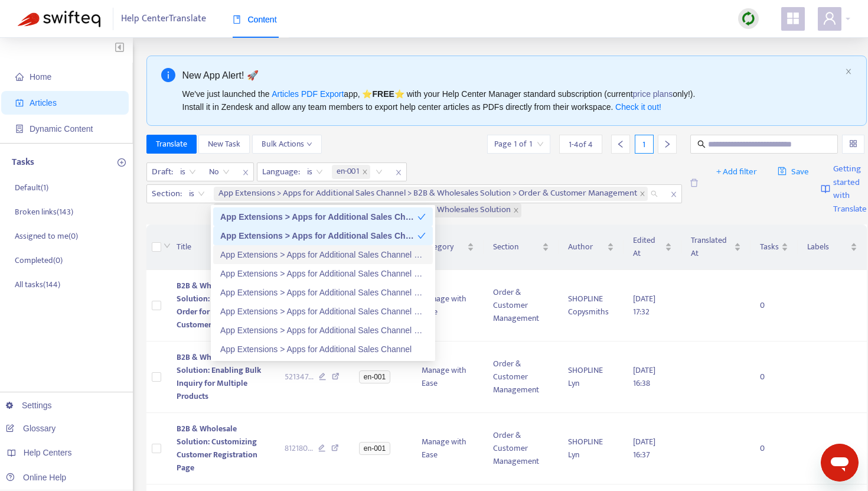 This screenshot has width=868, height=491. What do you see at coordinates (287, 144) in the screenshot?
I see `span: Bulk Actions` at bounding box center [287, 144].